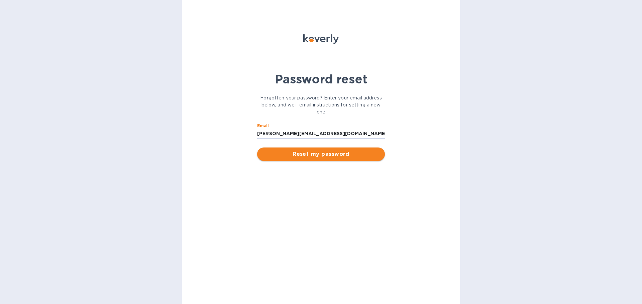 This screenshot has width=642, height=304. I want to click on button: Reset my password, so click(321, 154).